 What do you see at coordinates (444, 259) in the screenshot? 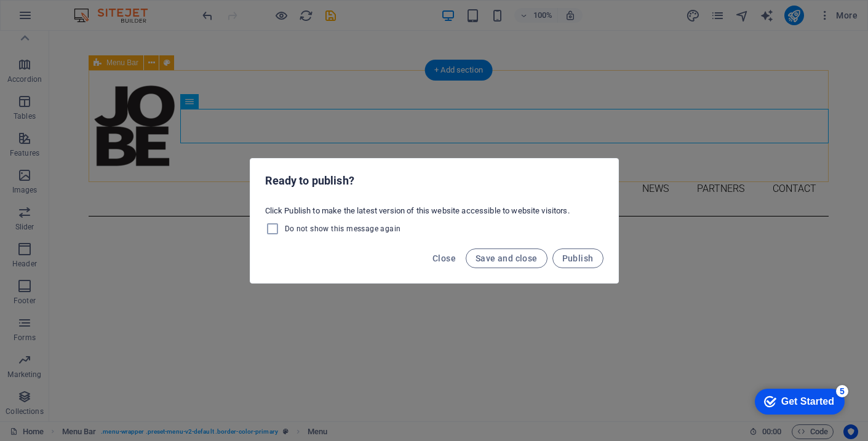
I see `button: Close` at bounding box center [444, 259].